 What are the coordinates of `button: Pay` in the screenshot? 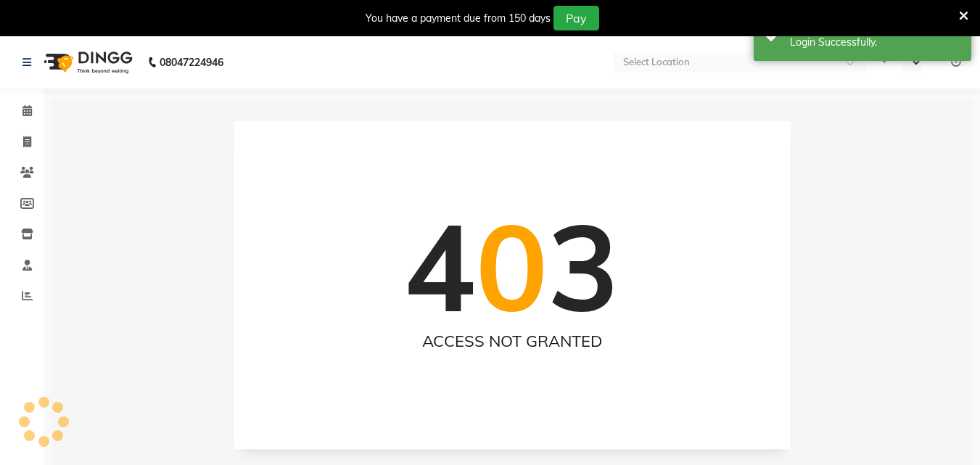 It's located at (576, 18).